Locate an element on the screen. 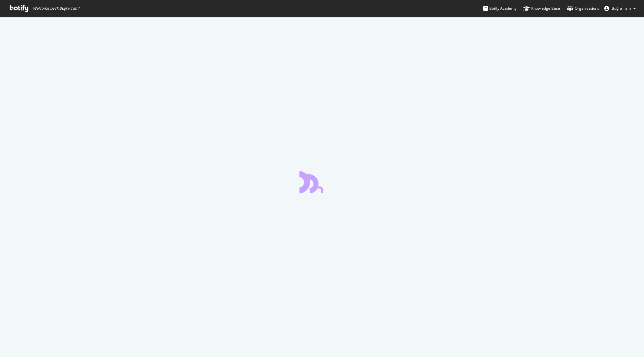  div: Botify Academy is located at coordinates (500, 8).